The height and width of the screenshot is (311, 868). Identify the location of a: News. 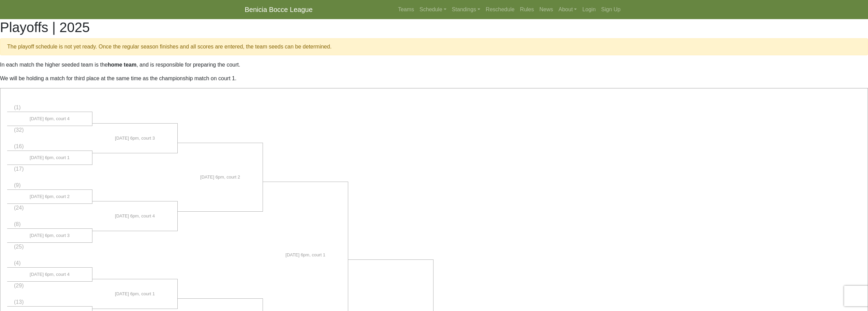
(547, 10).